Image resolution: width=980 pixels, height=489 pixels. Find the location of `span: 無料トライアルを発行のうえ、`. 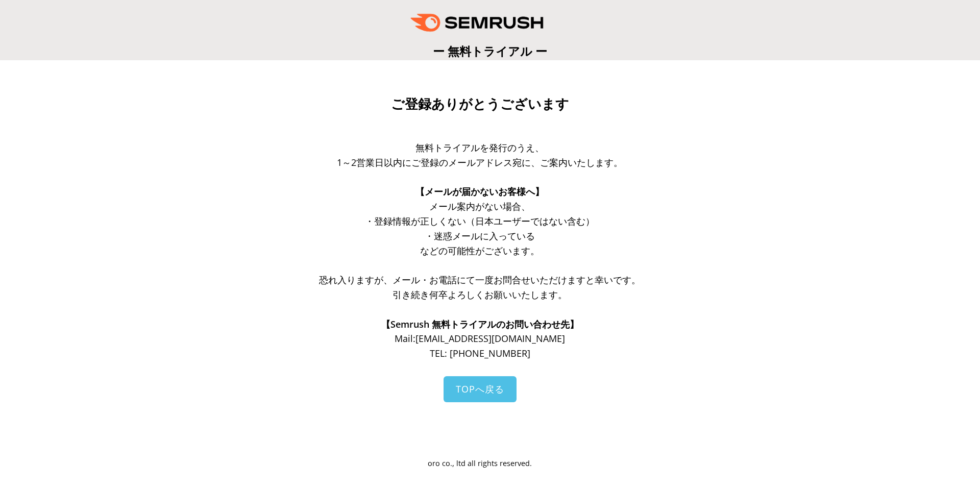

span: 無料トライアルを発行のうえ、 is located at coordinates (480, 147).